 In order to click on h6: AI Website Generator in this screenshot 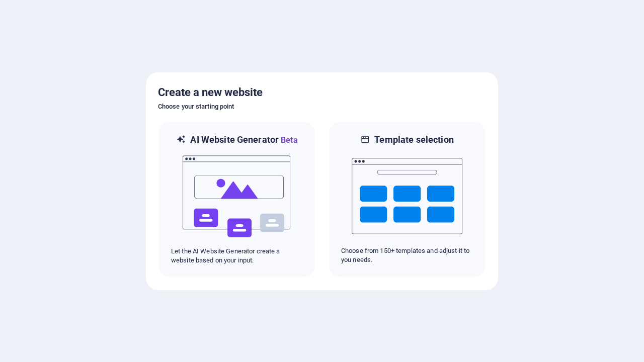, I will do `click(243, 140)`.